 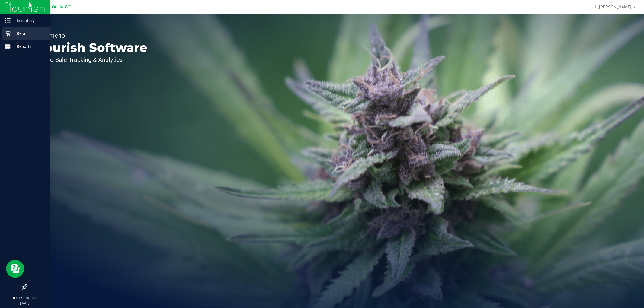 What do you see at coordinates (28, 20) in the screenshot?
I see `p: Inventory` at bounding box center [28, 20].